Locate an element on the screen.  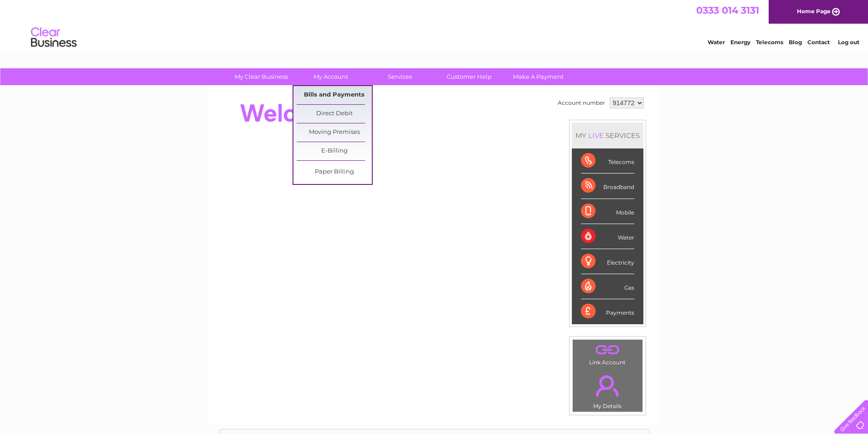
div: Electricity is located at coordinates (607, 261).